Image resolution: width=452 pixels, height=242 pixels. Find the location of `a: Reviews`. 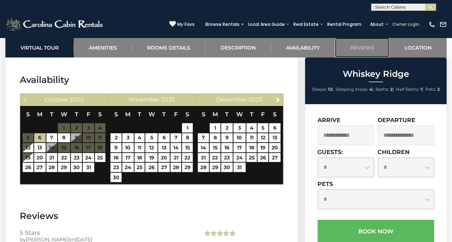

a: Reviews is located at coordinates (362, 47).